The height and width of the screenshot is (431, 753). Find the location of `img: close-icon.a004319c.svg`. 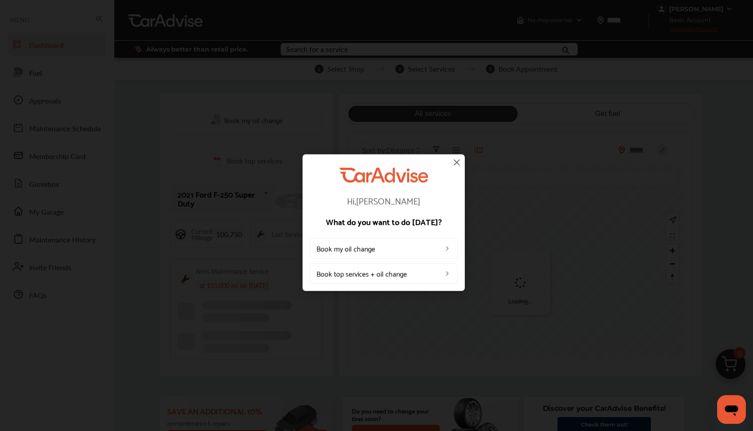

img: close-icon.a004319c.svg is located at coordinates (457, 162).